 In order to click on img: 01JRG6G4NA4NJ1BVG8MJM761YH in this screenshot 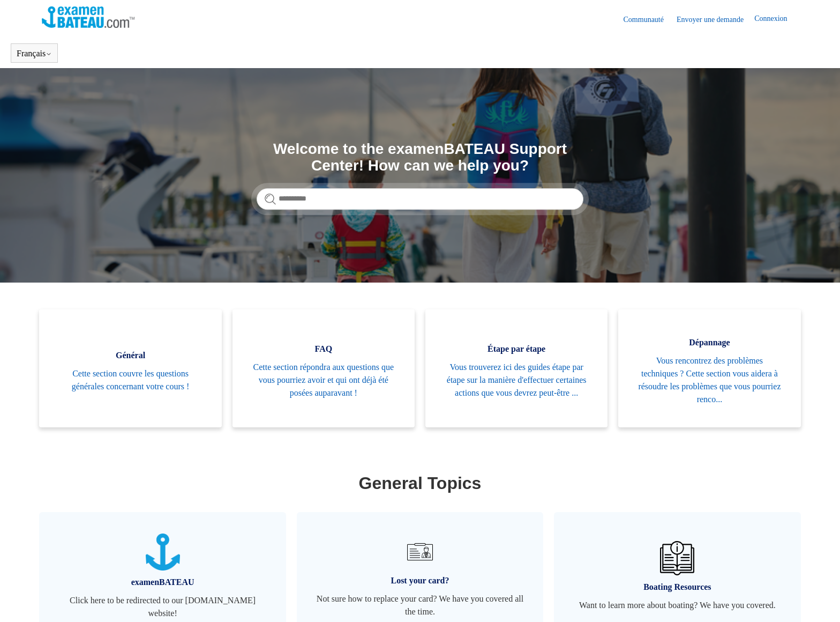, I will do `click(420, 551)`.